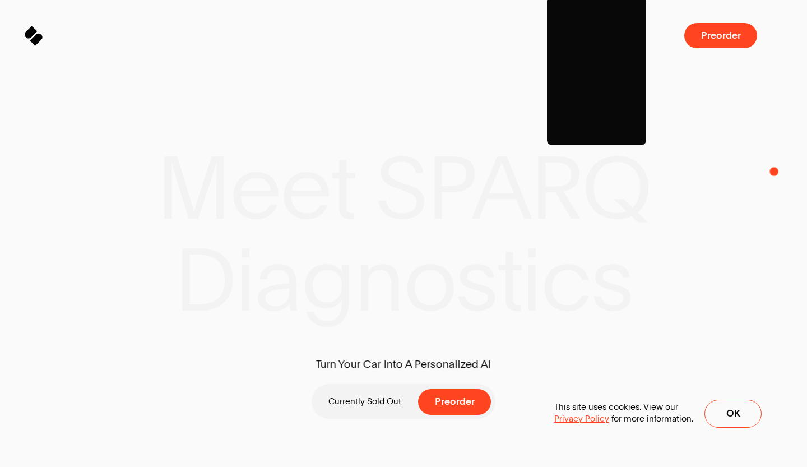 Image resolution: width=807 pixels, height=467 pixels. Describe the element at coordinates (732, 414) in the screenshot. I see `span: Ok` at that location.